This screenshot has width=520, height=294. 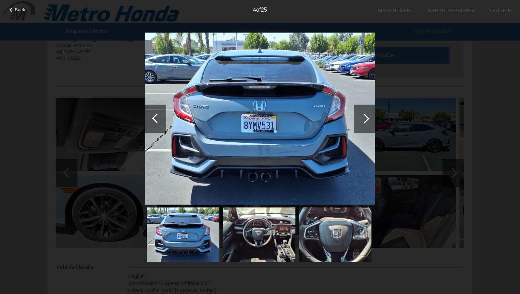 I want to click on span: Back, so click(x=20, y=10).